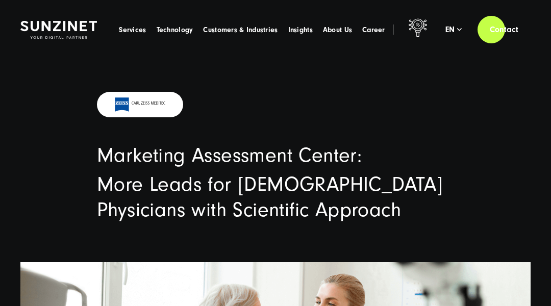 The image size is (551, 306). What do you see at coordinates (337, 30) in the screenshot?
I see `a: About Us` at bounding box center [337, 30].